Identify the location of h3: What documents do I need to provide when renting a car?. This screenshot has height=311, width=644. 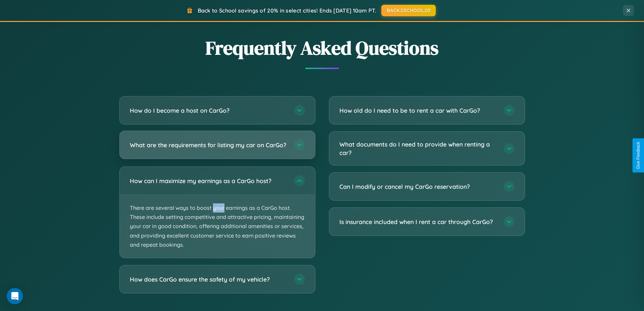
(418, 148).